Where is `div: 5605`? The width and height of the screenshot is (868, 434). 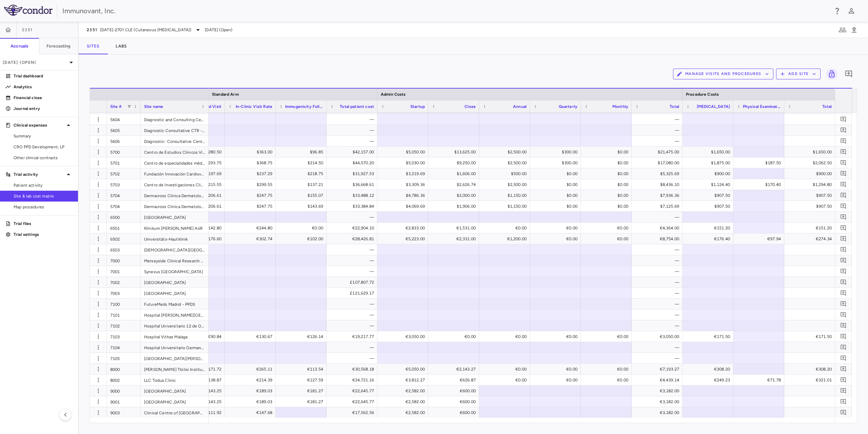
div: 5605 is located at coordinates (124, 130).